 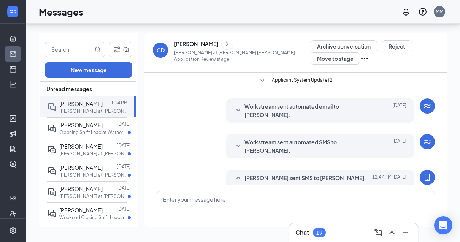 What do you see at coordinates (160, 50) in the screenshot?
I see `div: CD` at bounding box center [160, 50].